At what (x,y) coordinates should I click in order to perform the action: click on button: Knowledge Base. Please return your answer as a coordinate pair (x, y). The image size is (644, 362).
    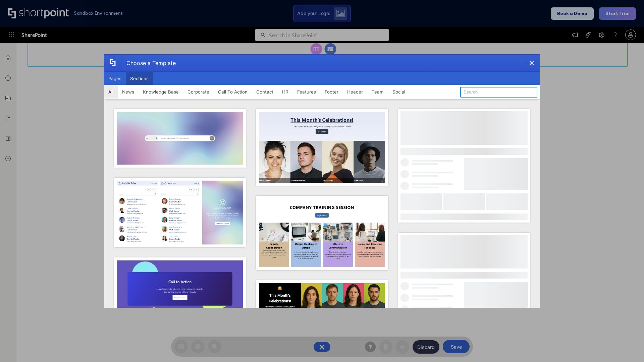
    Looking at the image, I should click on (161, 92).